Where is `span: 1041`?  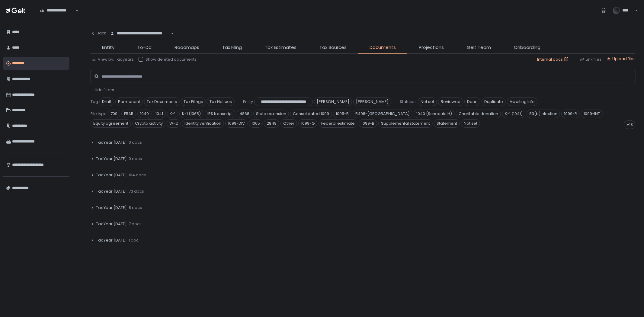
span: 1041 is located at coordinates (159, 114).